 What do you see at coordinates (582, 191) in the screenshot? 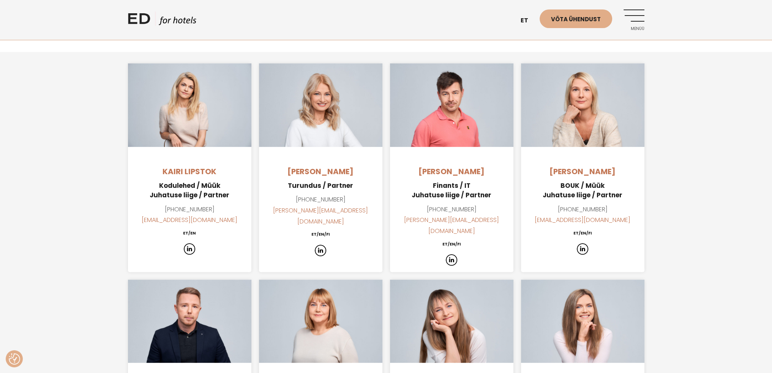
I see `h5: BOUK / Müük Juhatuse liige / Partner` at bounding box center [582, 191].